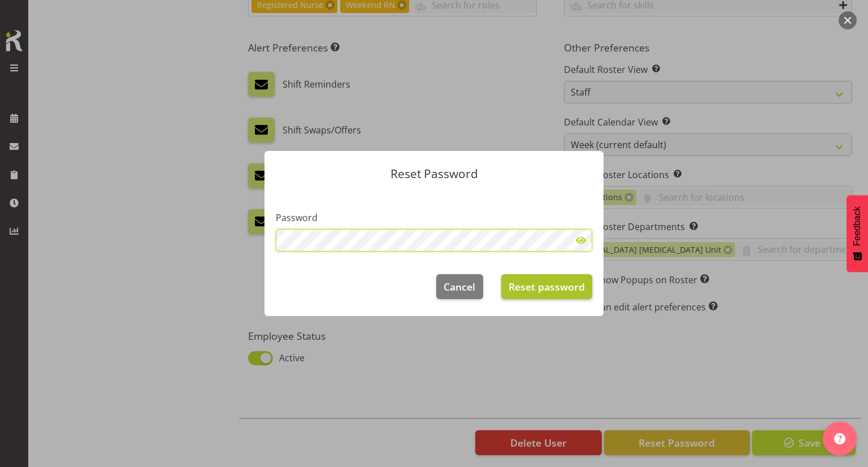  I want to click on button: Cancel, so click(459, 287).